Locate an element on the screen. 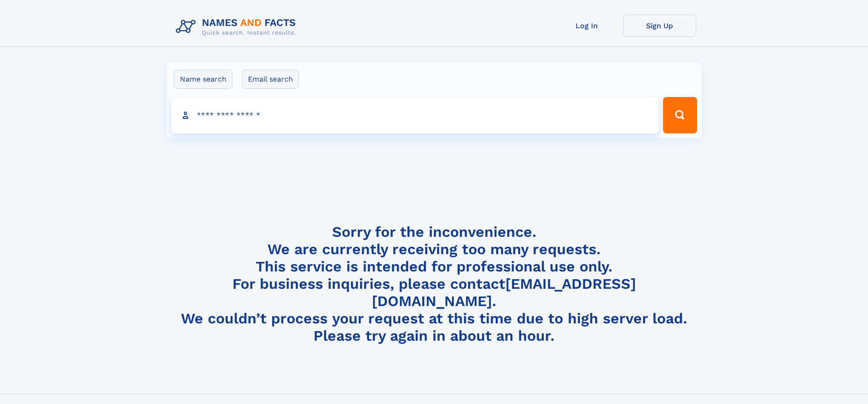  input: search input is located at coordinates (415, 115).